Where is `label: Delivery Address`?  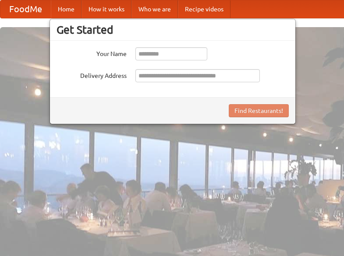
label: Delivery Address is located at coordinates (91, 74).